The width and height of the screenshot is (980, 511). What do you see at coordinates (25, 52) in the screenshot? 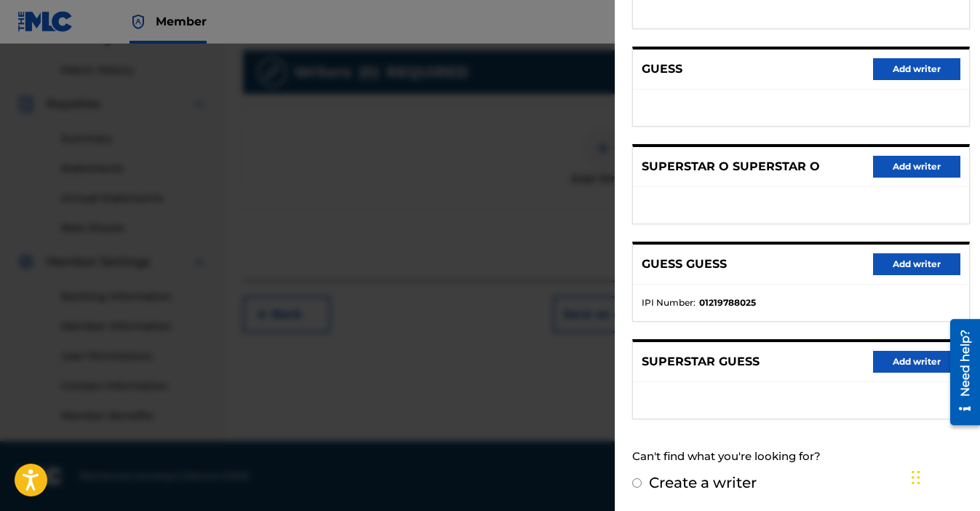
I see `div: Need help?` at bounding box center [25, 52].